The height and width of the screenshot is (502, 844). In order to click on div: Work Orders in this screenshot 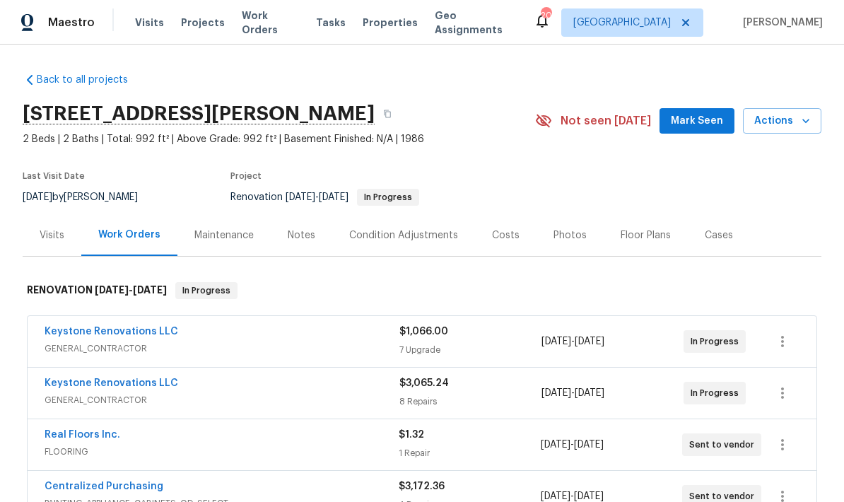, I will do `click(129, 235)`.